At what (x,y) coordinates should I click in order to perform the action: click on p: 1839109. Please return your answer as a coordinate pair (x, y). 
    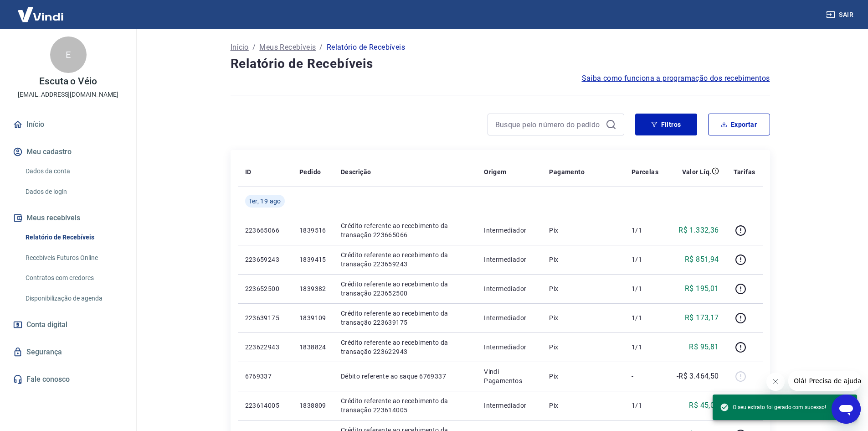
    Looking at the image, I should click on (313, 318).